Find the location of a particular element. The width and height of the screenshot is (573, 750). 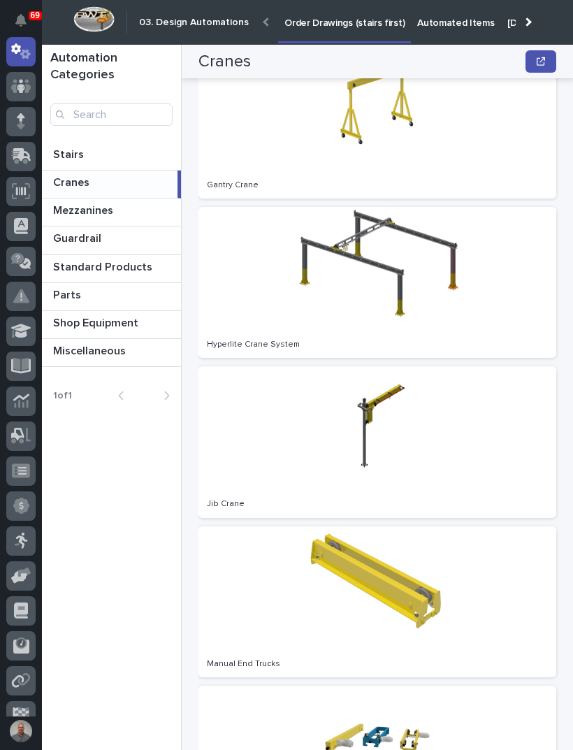

p: Parts is located at coordinates (68, 294).